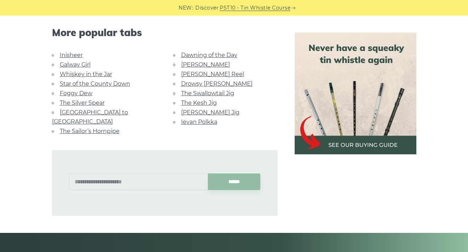  I want to click on a: The Kesh Jig, so click(199, 103).